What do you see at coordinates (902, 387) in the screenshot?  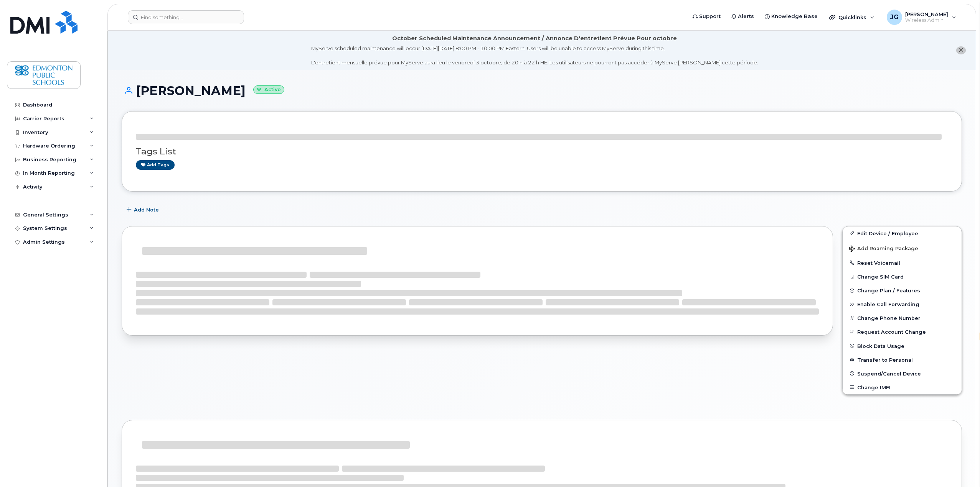 I see `button: Change IMEI` at bounding box center [902, 387].